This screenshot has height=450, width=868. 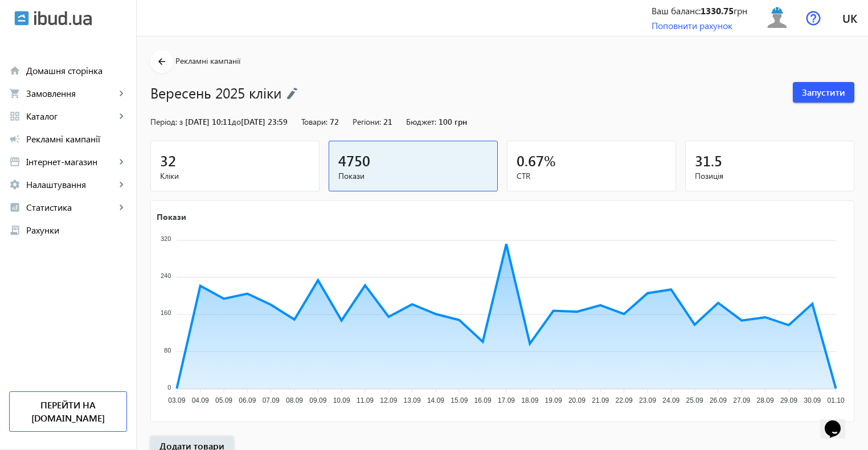 What do you see at coordinates (236, 122) in the screenshot?
I see `span: до` at bounding box center [236, 122].